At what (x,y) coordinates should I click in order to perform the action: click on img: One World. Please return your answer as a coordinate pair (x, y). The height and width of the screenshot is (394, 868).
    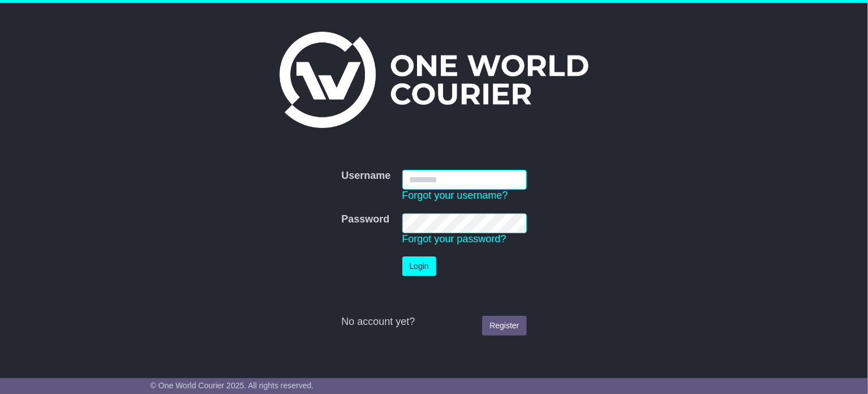
    Looking at the image, I should click on (434, 80).